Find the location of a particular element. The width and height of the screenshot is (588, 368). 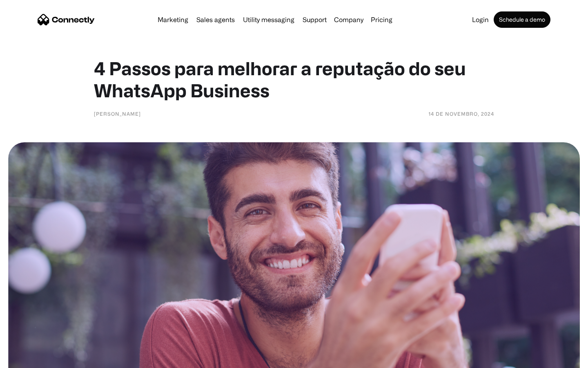

h1: 4 Passos para melhorar a reputação do seu WhatsApp Business is located at coordinates (294, 79).